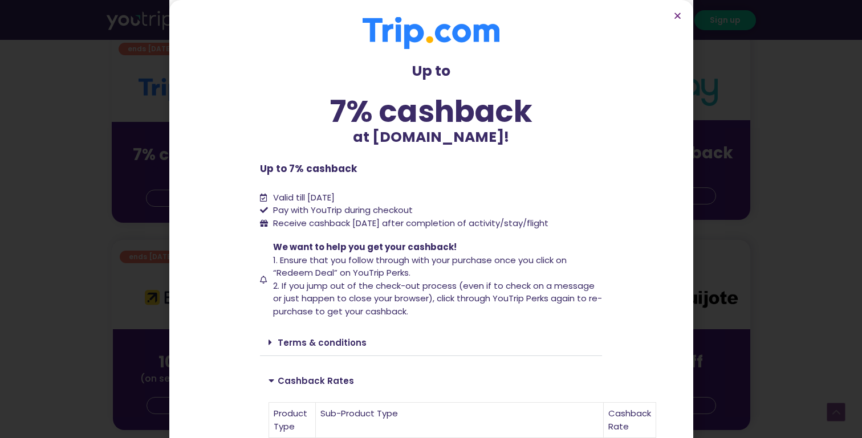 The width and height of the screenshot is (862, 438). I want to click on div: Cashback Rates, so click(431, 381).